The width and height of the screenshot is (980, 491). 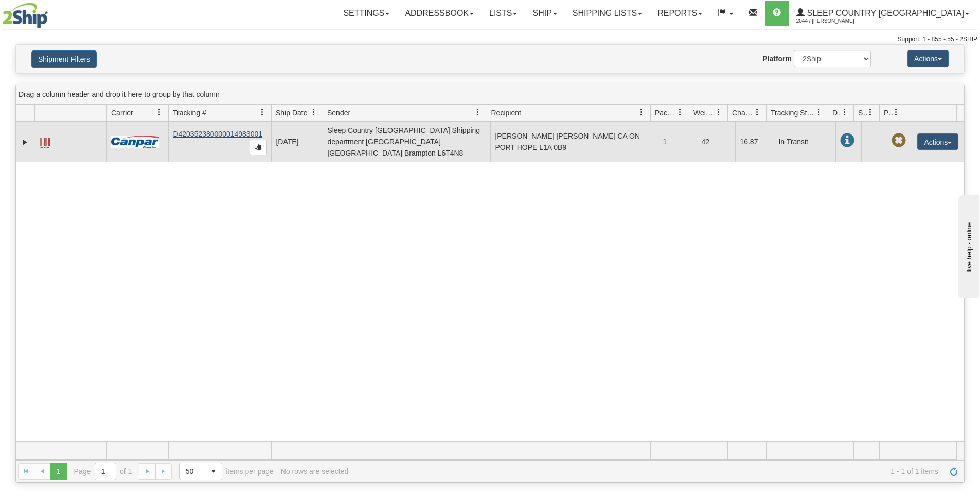 What do you see at coordinates (743, 113) in the screenshot?
I see `span: Charge` at bounding box center [743, 113].